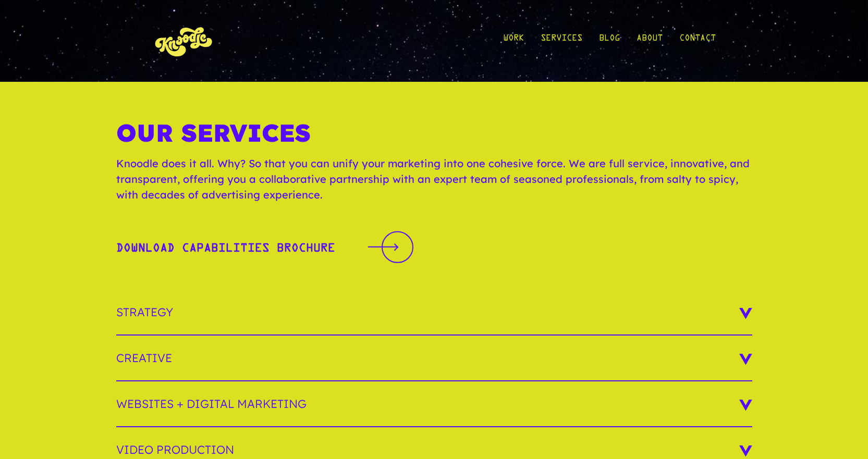 The height and width of the screenshot is (459, 868). What do you see at coordinates (434, 358) in the screenshot?
I see `h3: Creative` at bounding box center [434, 358].